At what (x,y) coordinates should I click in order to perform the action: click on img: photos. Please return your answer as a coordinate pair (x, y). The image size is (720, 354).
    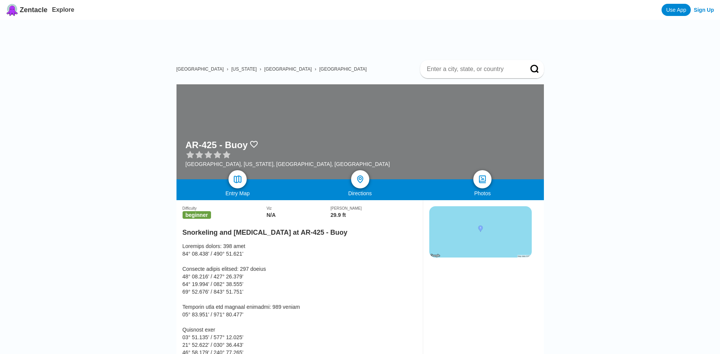
    Looking at the image, I should click on (482, 179).